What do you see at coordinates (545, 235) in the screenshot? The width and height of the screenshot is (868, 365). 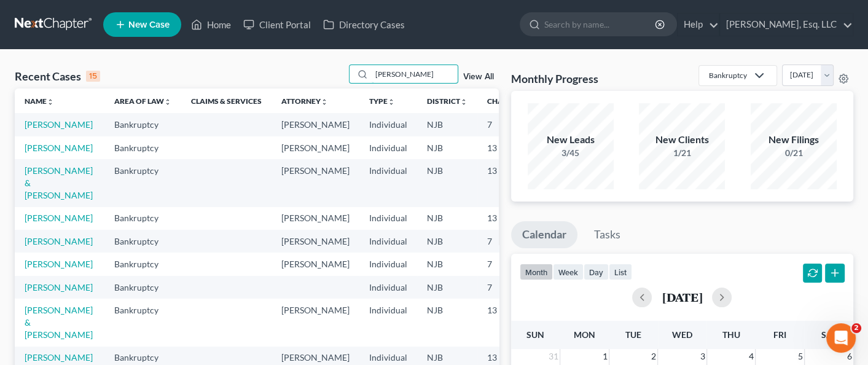 I see `a: Calendar` at bounding box center [545, 235].